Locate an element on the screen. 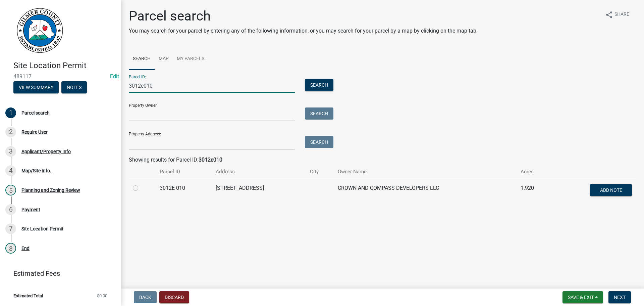  button: Discard is located at coordinates (174, 297).